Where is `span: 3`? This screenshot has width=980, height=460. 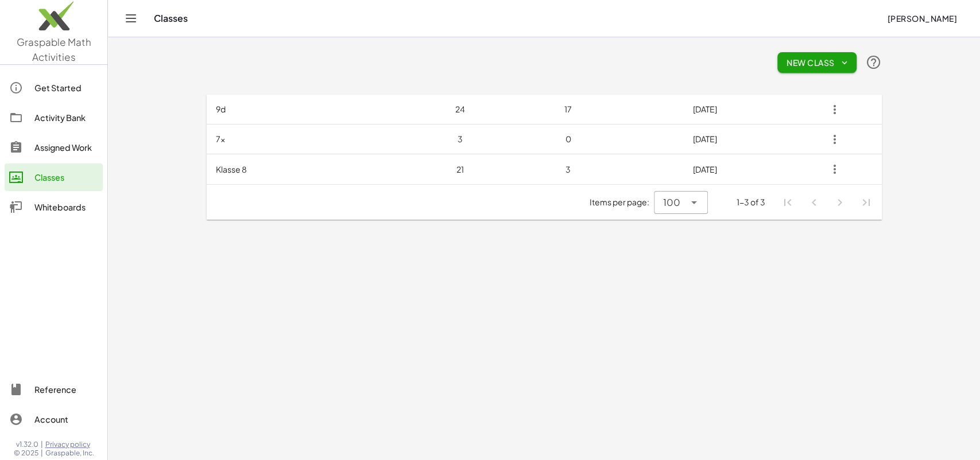 span: 3 is located at coordinates (568, 169).